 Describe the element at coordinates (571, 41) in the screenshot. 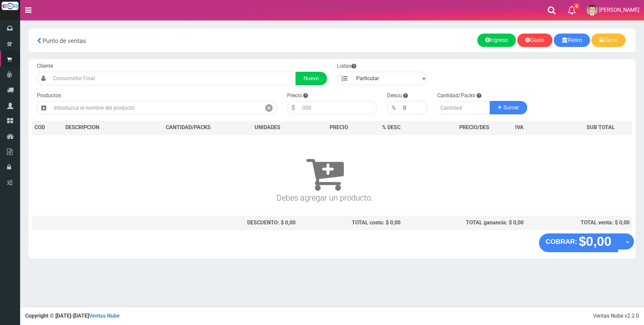

I see `a: Retiro` at that location.